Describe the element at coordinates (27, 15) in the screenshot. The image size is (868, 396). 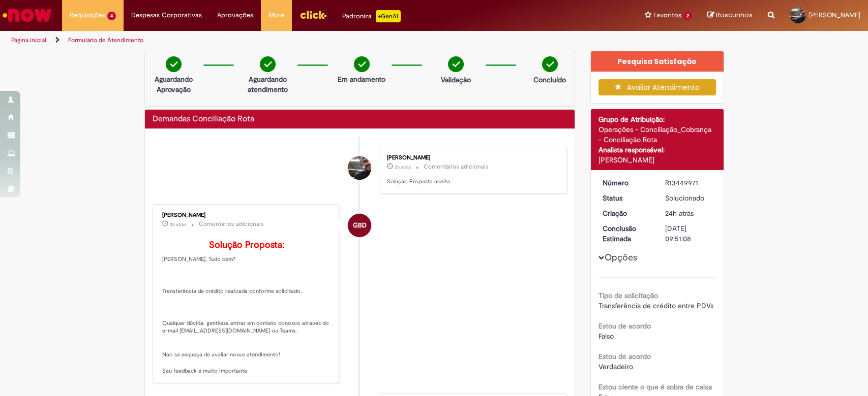
I see `img: ServiceNow` at that location.